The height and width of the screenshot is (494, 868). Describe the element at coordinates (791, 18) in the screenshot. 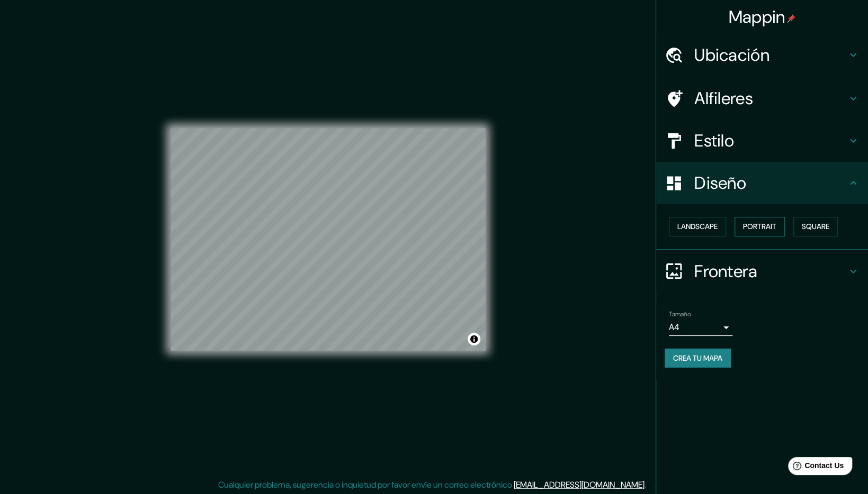

I see `img: pin-icon.png` at that location.